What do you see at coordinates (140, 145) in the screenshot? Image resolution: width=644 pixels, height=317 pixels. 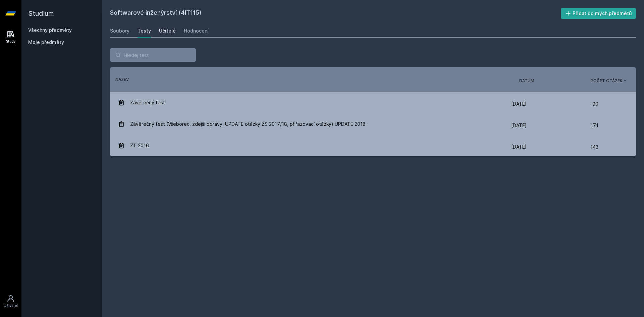 I see `span: ZT 2016` at bounding box center [140, 145].